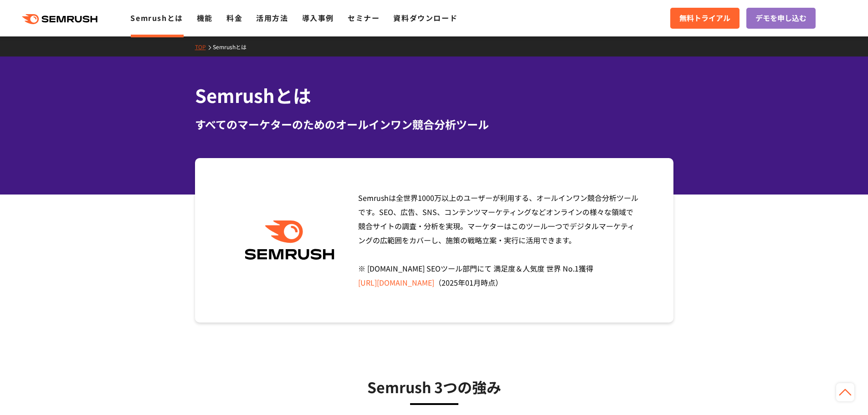 This screenshot has width=868, height=415. What do you see at coordinates (498, 240) in the screenshot?
I see `span: Semrushは全世界1000万以上のユーザーが利用する、オールインワン競合分析ツールです。SEO、広告、SNS、コンテンツマーケティングなどオンラインの様々な領域で競合サイトの調査・分析を実現...` at bounding box center [498, 240].